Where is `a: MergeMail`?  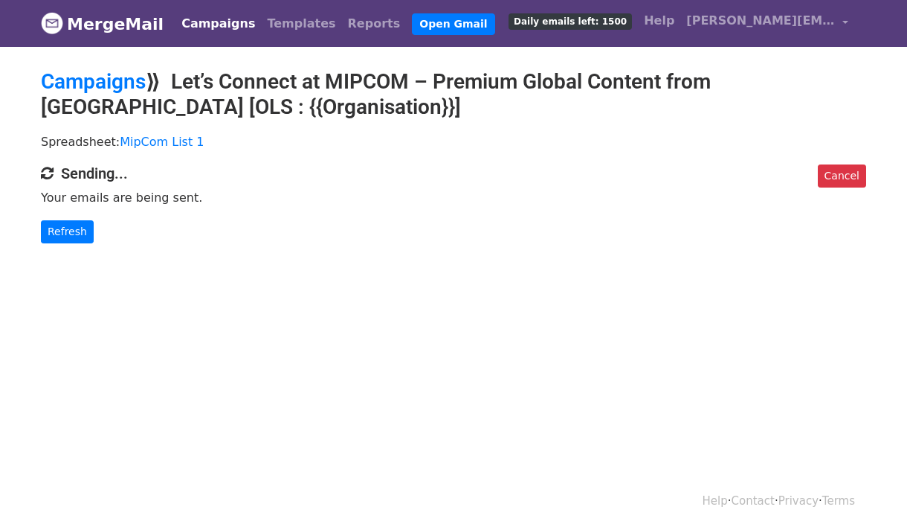 a: MergeMail is located at coordinates (102, 24).